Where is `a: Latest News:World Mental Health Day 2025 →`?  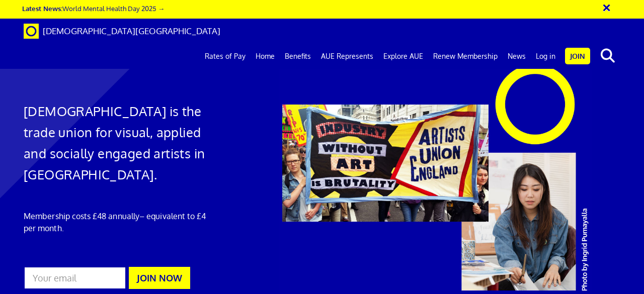
a: Latest News:World Mental Health Day 2025 → is located at coordinates (93, 8).